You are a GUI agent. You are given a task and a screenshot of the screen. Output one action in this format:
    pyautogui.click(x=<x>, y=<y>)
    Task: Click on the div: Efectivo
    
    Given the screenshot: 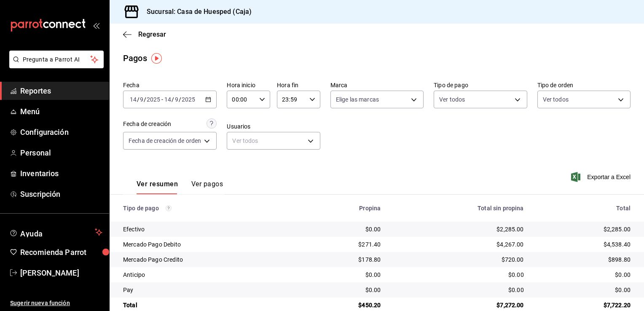 What is the action you would take?
    pyautogui.click(x=209, y=229)
    